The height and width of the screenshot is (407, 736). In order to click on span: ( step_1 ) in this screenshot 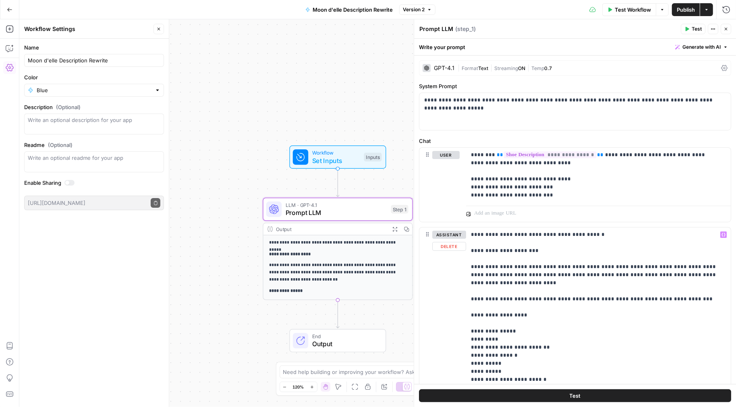, I will do `click(465, 29)`.